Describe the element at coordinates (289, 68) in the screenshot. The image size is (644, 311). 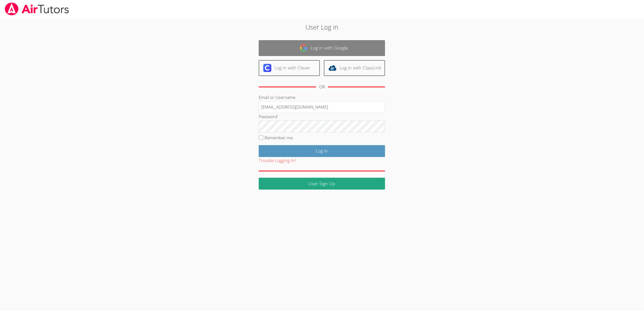
I see `a: Log in with Clever` at that location.